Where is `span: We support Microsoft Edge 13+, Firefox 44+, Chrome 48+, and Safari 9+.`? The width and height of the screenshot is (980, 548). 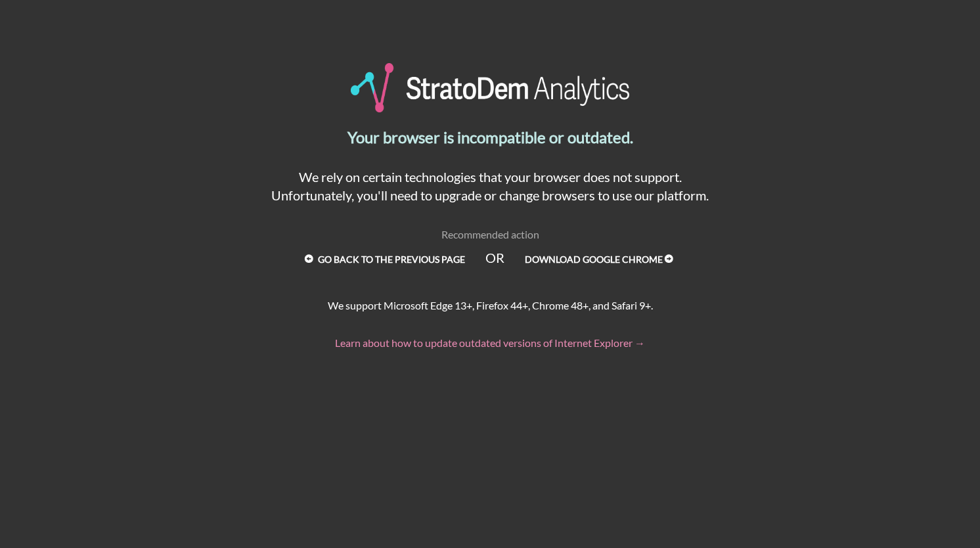
span: We support Microsoft Edge 13+, Firefox 44+, Chrome 48+, and Safari 9+. is located at coordinates (490, 305).